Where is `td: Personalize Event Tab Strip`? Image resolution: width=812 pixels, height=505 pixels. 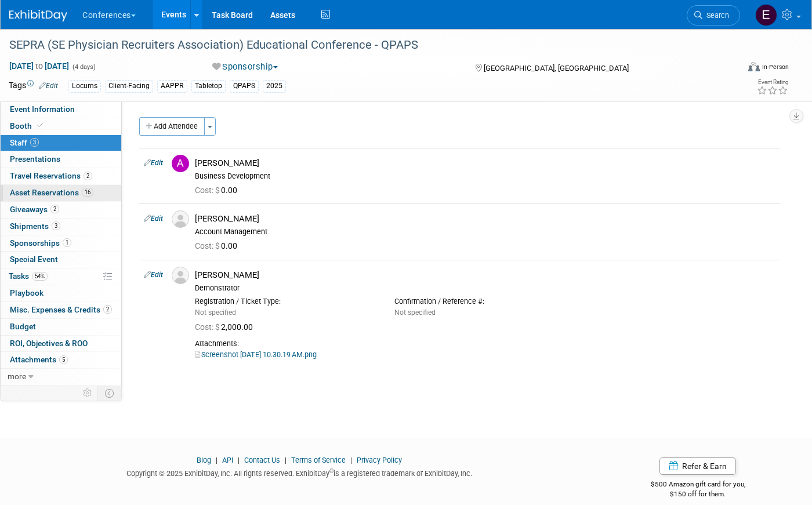
td: Personalize Event Tab Strip is located at coordinates (87, 393).